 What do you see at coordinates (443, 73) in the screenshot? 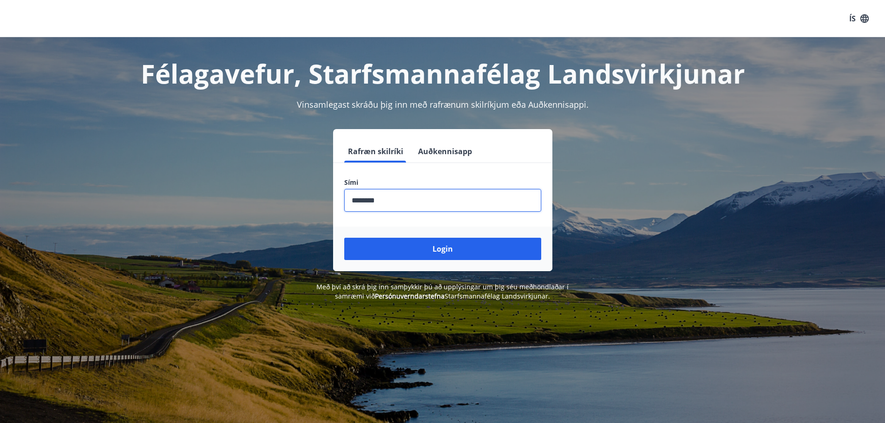
I see `h1: Félagavefur, Starfsmannafélag Landsvirkjunar` at bounding box center [443, 73].